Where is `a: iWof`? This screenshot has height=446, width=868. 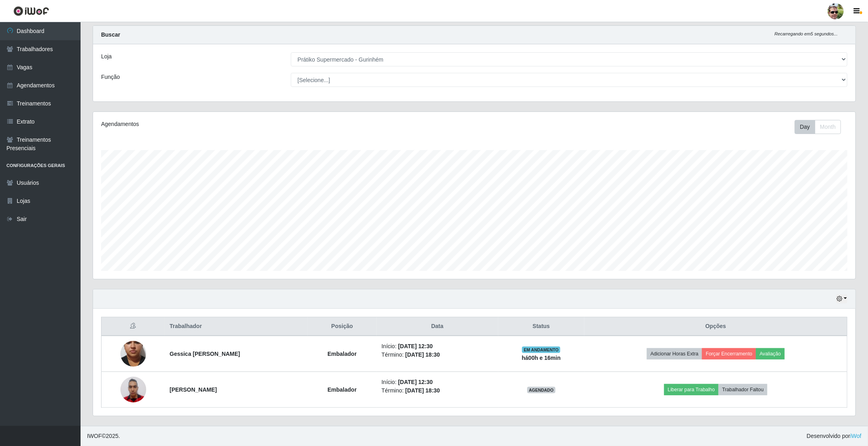
a: iWof is located at coordinates (856, 436).